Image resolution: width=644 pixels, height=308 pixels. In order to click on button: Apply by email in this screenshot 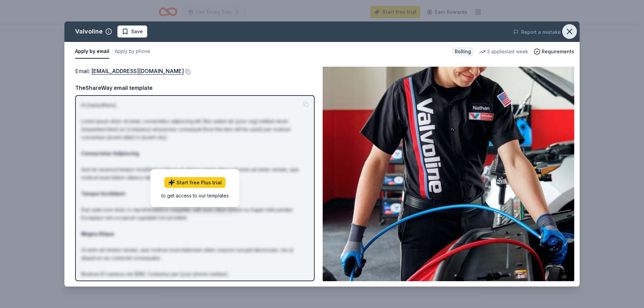, I will do `click(92, 51)`.